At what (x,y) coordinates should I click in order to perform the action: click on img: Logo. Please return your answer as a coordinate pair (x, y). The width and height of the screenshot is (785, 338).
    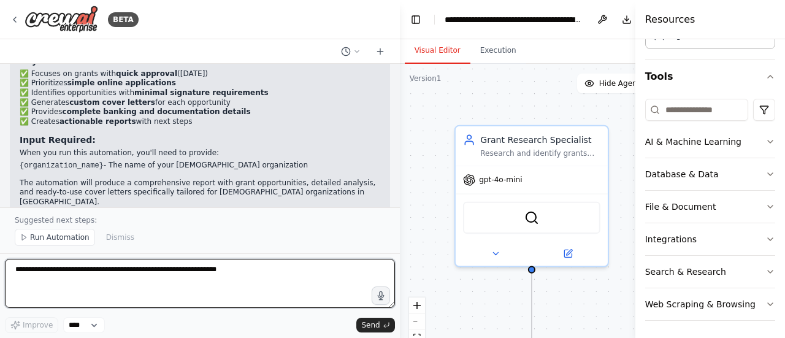
    Looking at the image, I should click on (61, 19).